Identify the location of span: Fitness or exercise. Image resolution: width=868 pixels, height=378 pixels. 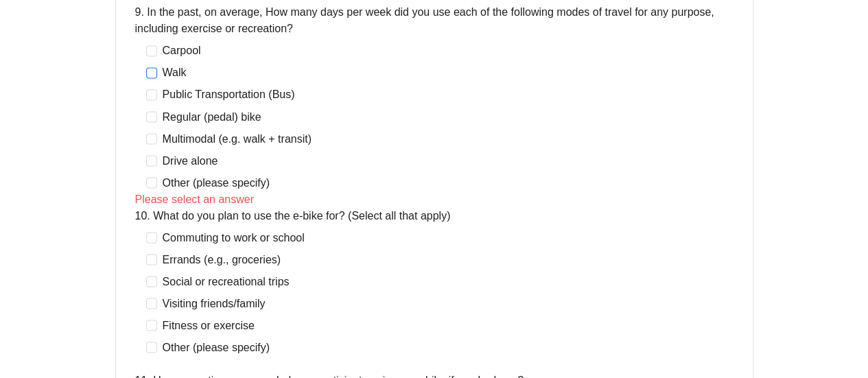
(208, 325).